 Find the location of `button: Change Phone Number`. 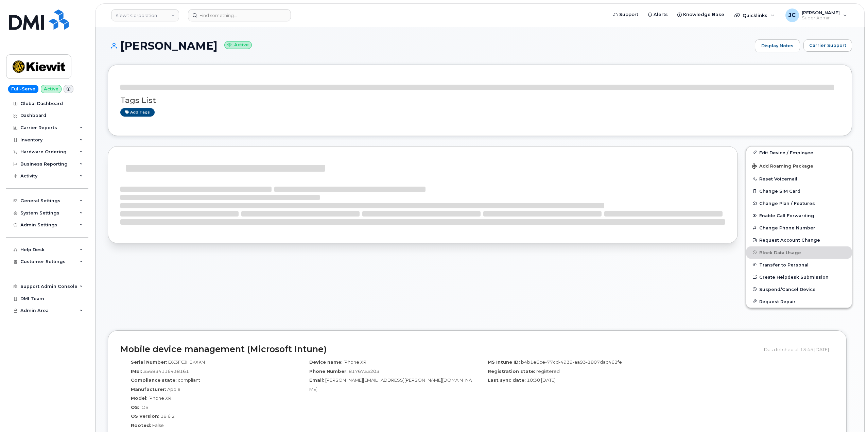

button: Change Phone Number is located at coordinates (799, 228).